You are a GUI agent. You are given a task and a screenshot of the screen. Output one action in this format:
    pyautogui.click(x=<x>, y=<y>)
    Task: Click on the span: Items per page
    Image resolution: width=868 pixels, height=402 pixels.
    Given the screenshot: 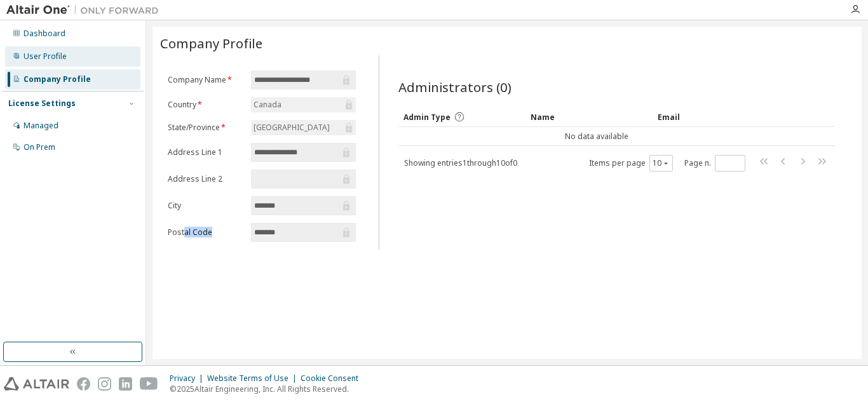 What is the action you would take?
    pyautogui.click(x=631, y=163)
    